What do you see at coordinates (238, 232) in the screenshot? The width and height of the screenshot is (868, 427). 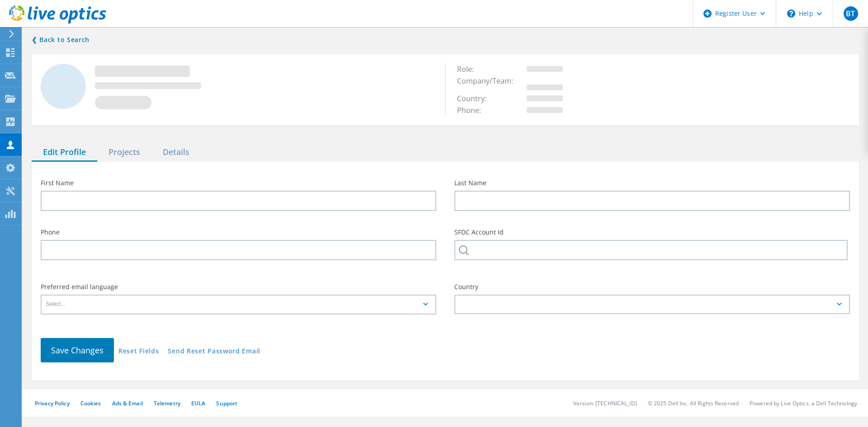 I see `label: Phone` at bounding box center [238, 232].